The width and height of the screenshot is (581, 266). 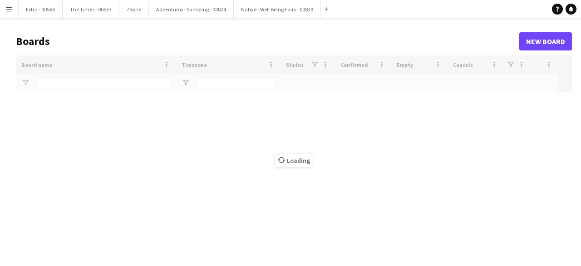 I want to click on h1: Boards, so click(x=268, y=41).